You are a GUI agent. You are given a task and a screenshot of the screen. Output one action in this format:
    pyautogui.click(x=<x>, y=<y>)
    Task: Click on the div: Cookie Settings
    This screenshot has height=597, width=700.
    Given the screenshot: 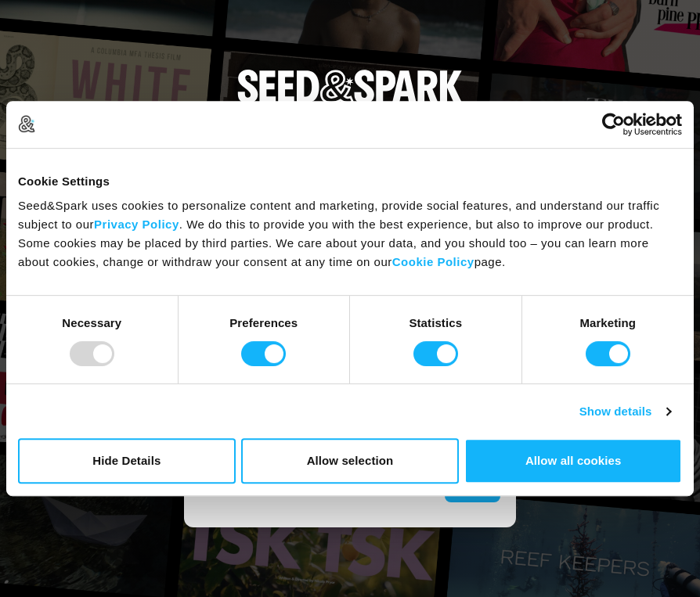 What is the action you would take?
    pyautogui.click(x=350, y=182)
    